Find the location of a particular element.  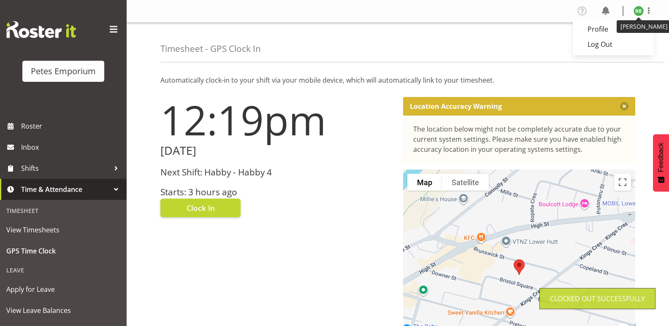

h1: 12:19pm is located at coordinates (276, 120).